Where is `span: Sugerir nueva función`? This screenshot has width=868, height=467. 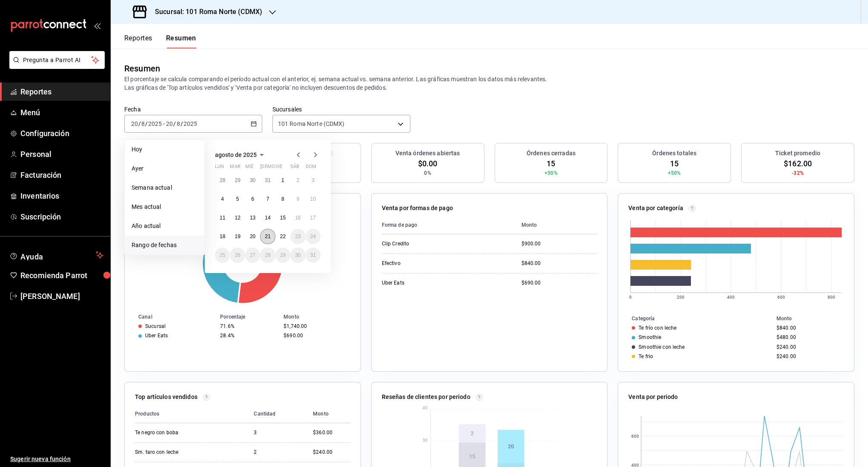
span: Sugerir nueva función is located at coordinates (57, 459).